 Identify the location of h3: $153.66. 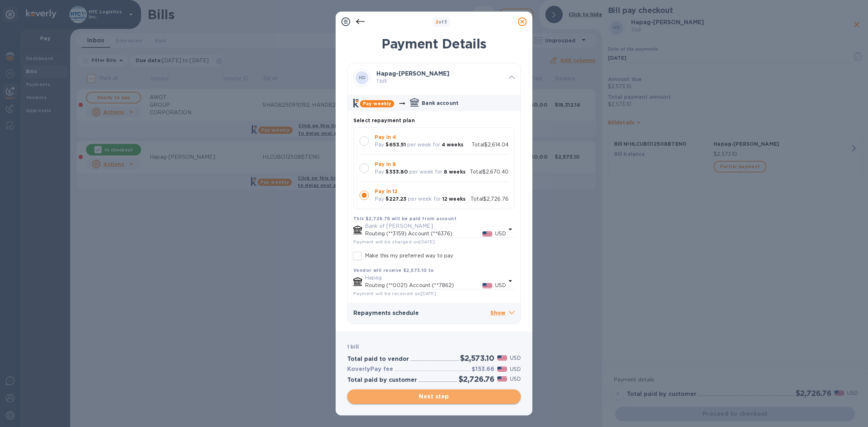
(483, 369).